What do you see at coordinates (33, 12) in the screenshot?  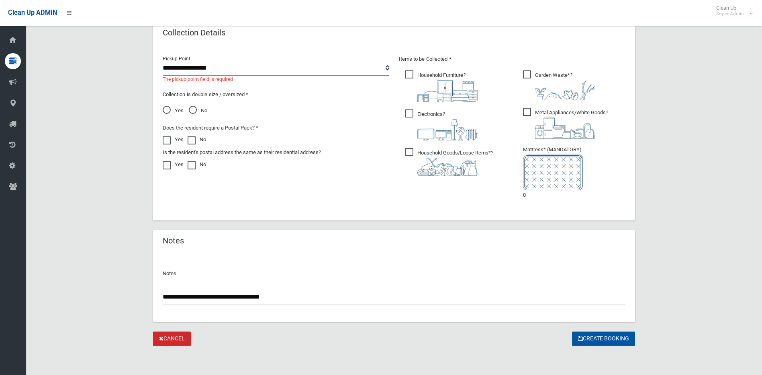 I see `span: Clean Up ADMIN` at bounding box center [33, 12].